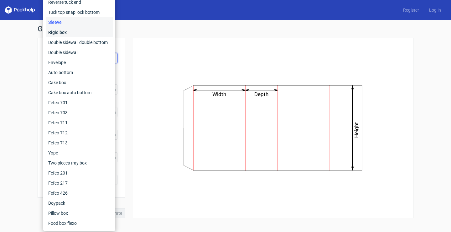 The image size is (451, 232). What do you see at coordinates (220, 94) in the screenshot?
I see `text: Width` at bounding box center [220, 94].